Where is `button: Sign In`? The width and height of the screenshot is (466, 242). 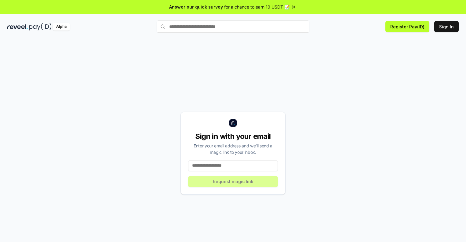 button: Sign In is located at coordinates (447, 27).